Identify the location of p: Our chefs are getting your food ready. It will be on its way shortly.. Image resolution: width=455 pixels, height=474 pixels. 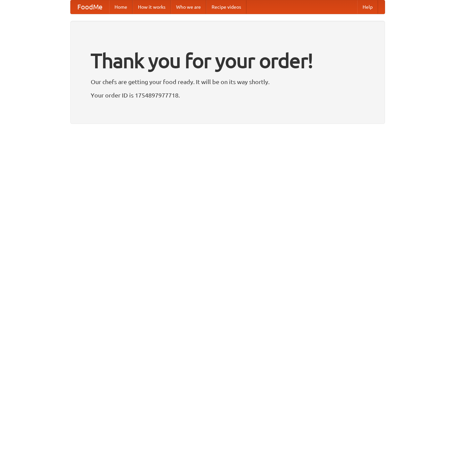
(228, 82).